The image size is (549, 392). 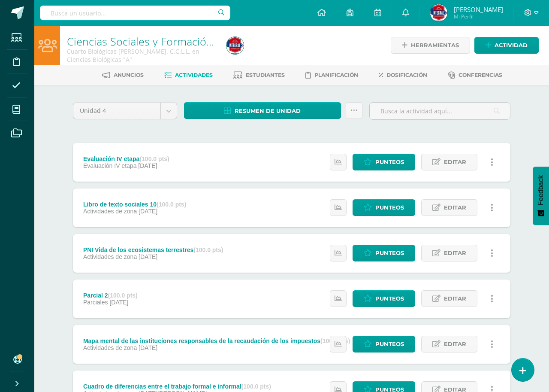 I want to click on h1: Ciencias Sociales y Formación Ciudadana, so click(x=142, y=41).